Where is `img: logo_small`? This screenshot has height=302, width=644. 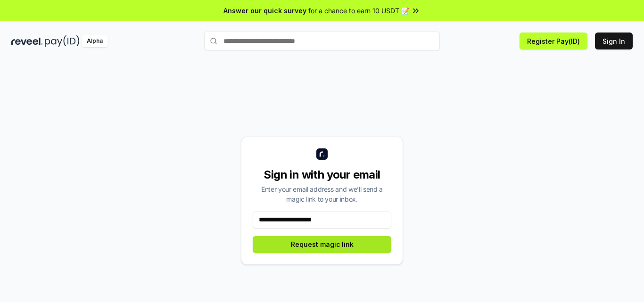
img: logo_small is located at coordinates (322, 154).